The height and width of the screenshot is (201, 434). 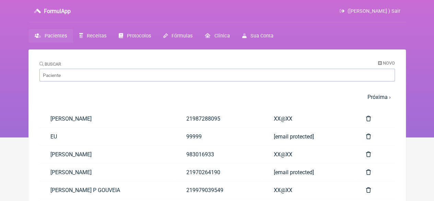 What do you see at coordinates (56, 36) in the screenshot?
I see `span: Pacientes` at bounding box center [56, 36].